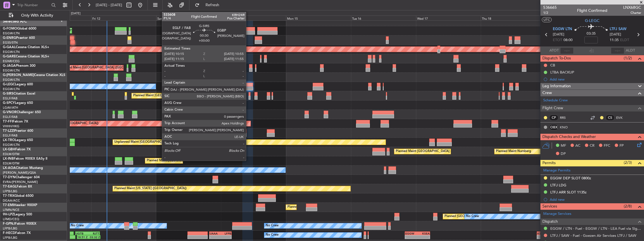  Describe the element at coordinates (18, 84) in the screenshot. I see `a: G-LEGCLegacy 600` at that location.